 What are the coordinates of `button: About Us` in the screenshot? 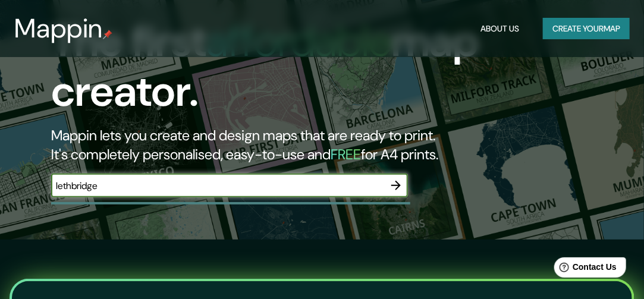 It's located at (499, 29).